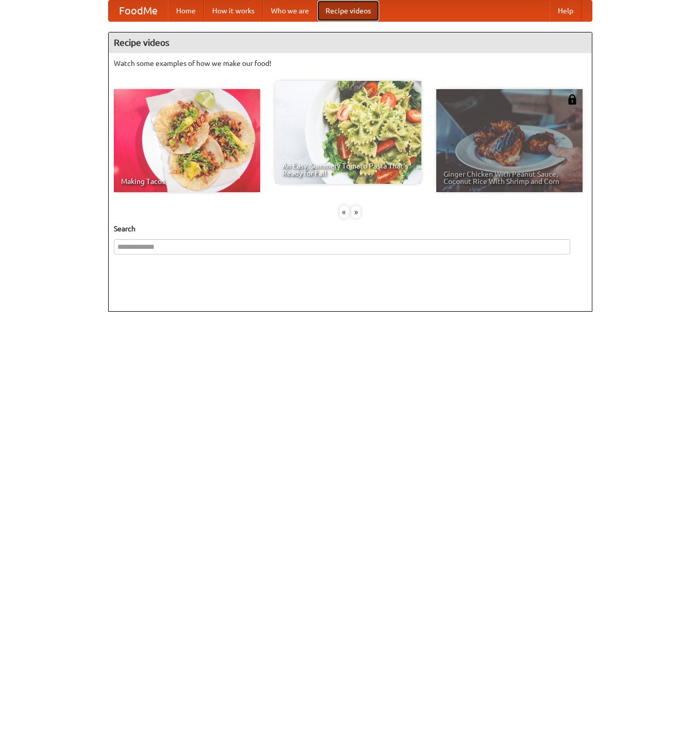 This screenshot has width=700, height=729. Describe the element at coordinates (348, 11) in the screenshot. I see `a: Recipe videos` at that location.